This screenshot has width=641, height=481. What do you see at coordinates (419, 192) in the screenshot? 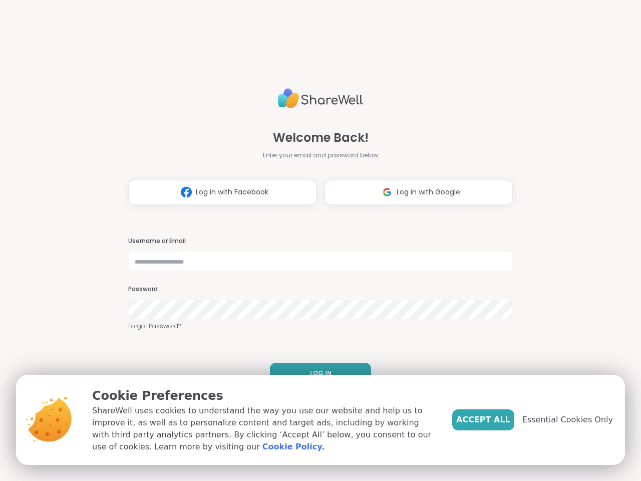
I see `button: Log in with Google` at bounding box center [419, 192].